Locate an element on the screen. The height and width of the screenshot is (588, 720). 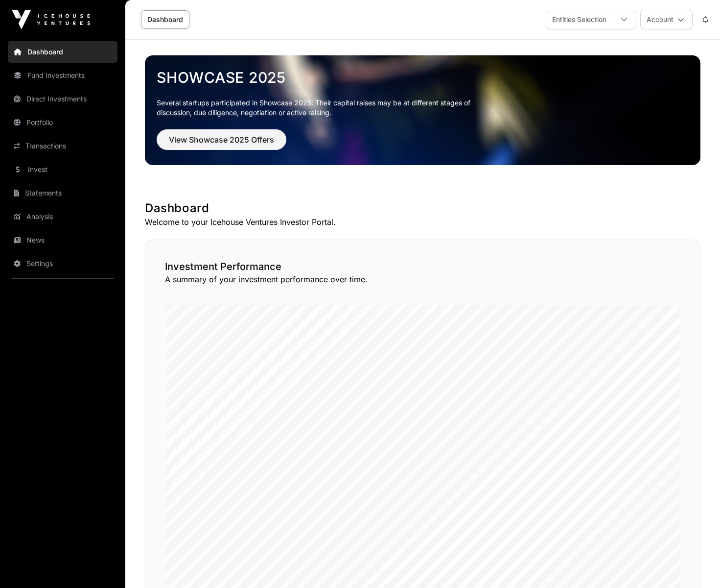
a: Transactions is located at coordinates (63, 146).